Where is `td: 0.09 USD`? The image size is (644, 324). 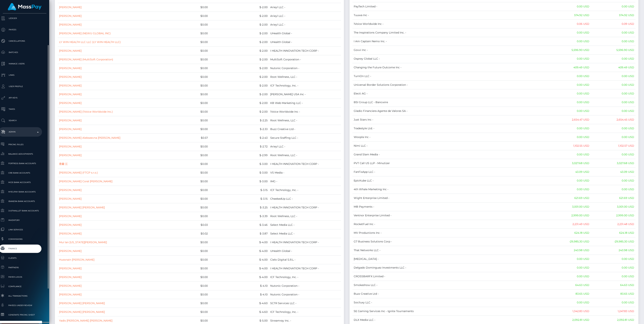
td: 0.09 USD is located at coordinates (613, 24).